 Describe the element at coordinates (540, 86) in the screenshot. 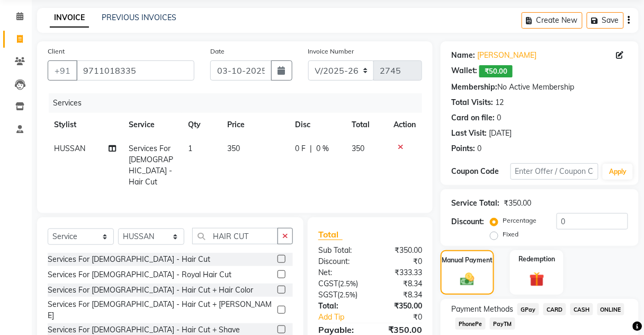

I see `div: No Active Membership` at that location.